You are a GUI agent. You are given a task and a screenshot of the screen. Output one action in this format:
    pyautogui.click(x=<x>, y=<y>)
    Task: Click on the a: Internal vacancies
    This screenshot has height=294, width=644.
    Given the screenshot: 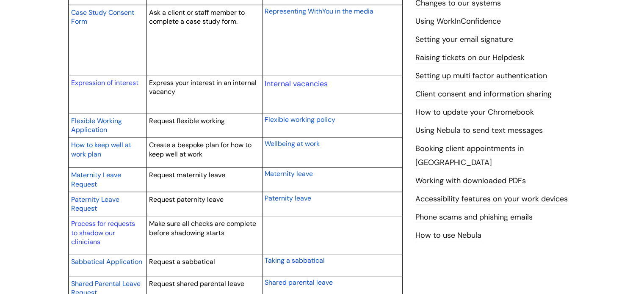 What is the action you would take?
    pyautogui.click(x=296, y=84)
    